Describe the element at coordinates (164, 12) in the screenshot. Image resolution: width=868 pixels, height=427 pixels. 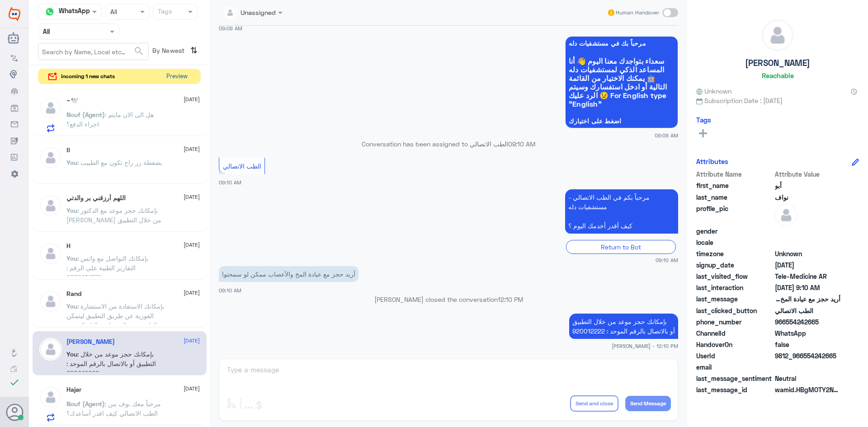
I see `div: Tags` at that location.